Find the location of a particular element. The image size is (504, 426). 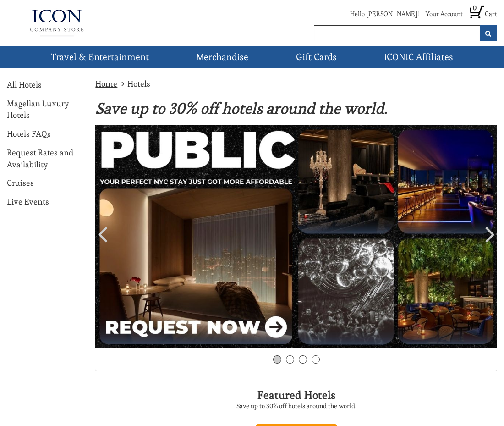

h3: Save up to 30% off hotels around the world. is located at coordinates (296, 406).